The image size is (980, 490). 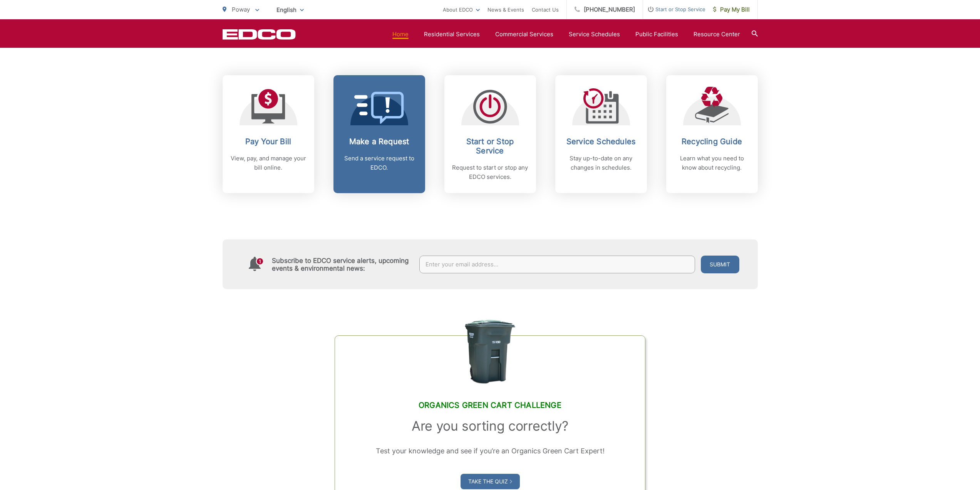 What do you see at coordinates (490, 146) in the screenshot?
I see `h2: Start or Stop Service` at bounding box center [490, 146].